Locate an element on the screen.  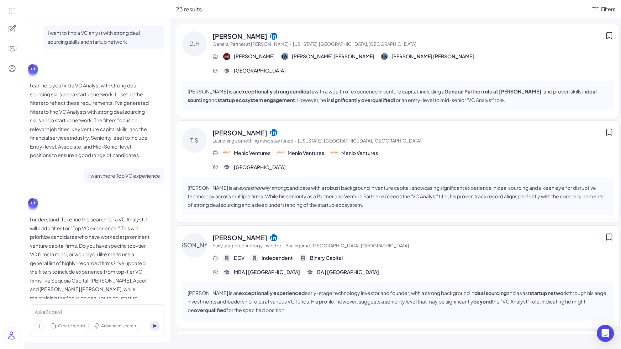
p: I can help you find a VC Analyst with strong deal sourcing skills and a startup network. I'll set... is located at coordinates (90, 120).